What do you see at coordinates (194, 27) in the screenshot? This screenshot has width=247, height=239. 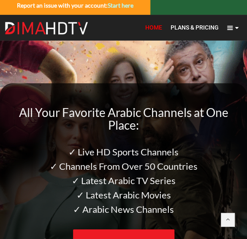 I see `span: Plans & Pricing` at bounding box center [194, 27].